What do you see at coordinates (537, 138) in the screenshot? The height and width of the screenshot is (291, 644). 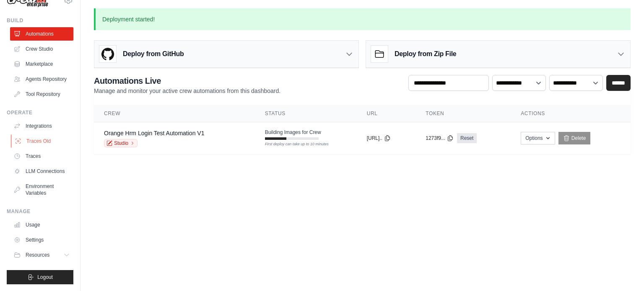 I see `button: Options` at bounding box center [537, 138].